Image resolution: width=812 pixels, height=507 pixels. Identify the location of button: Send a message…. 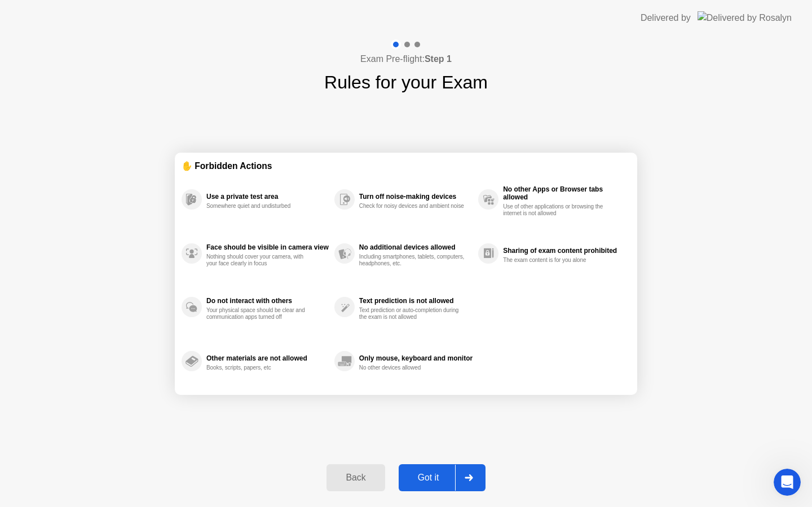
(203, 374).